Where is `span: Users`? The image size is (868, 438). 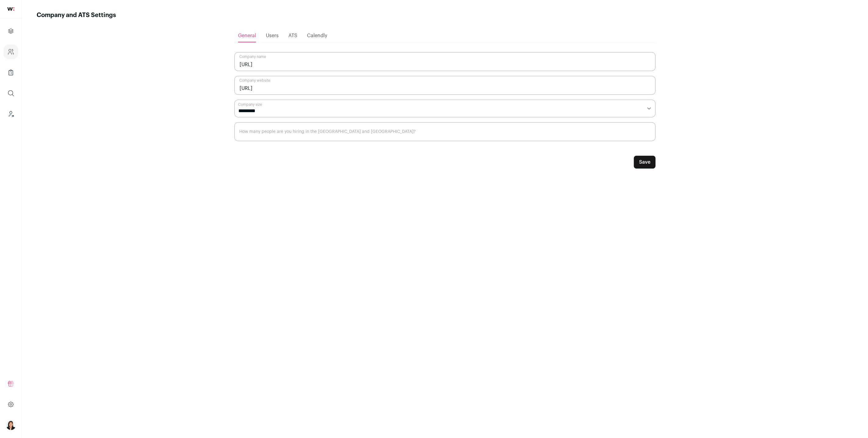 span: Users is located at coordinates (273, 36).